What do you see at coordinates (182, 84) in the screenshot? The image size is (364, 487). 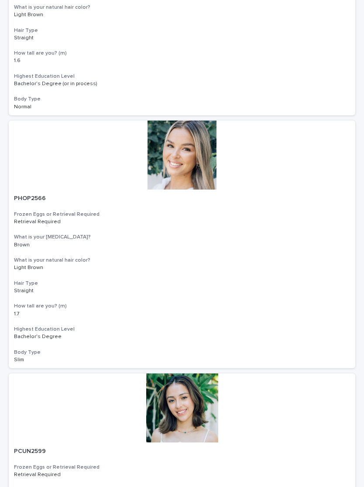 I see `p: Bachelor's Degree (or in process)` at bounding box center [182, 84].